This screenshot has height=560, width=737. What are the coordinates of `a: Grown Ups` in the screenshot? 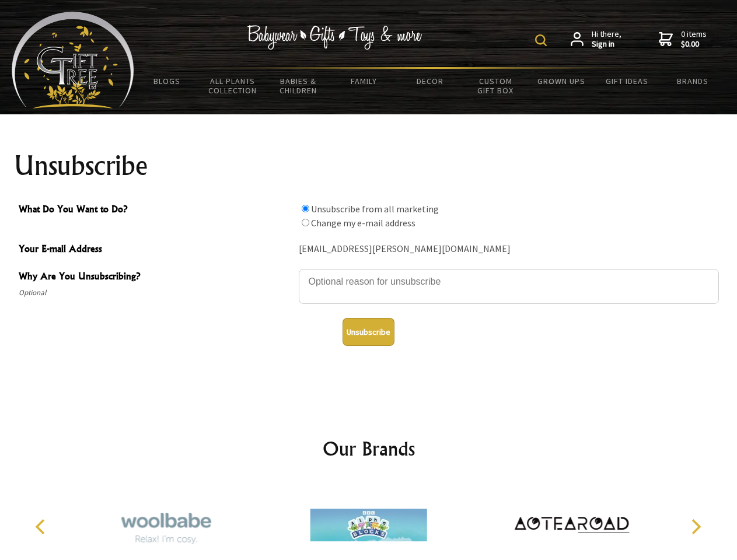 It's located at (561, 81).